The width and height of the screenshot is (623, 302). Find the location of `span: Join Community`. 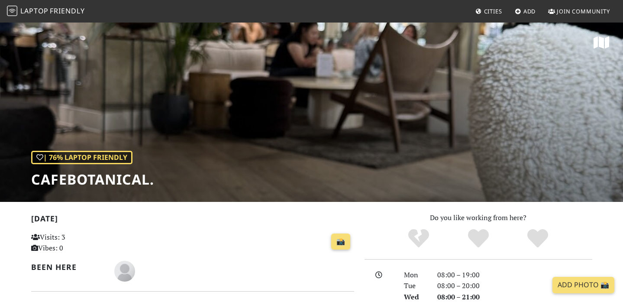

span: Join Community is located at coordinates (583, 11).